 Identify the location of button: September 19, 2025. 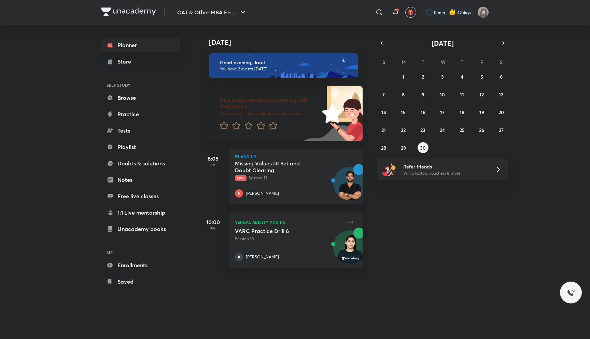
(482, 112).